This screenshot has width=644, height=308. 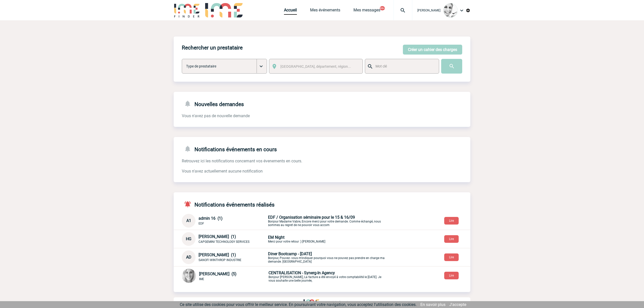 What do you see at coordinates (404, 66) in the screenshot?
I see `input: Mot clé` at bounding box center [404, 66].